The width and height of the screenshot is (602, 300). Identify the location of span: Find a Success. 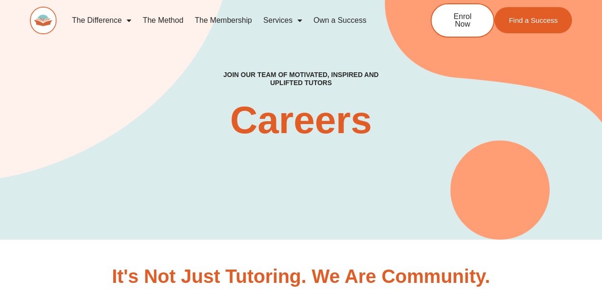
(533, 20).